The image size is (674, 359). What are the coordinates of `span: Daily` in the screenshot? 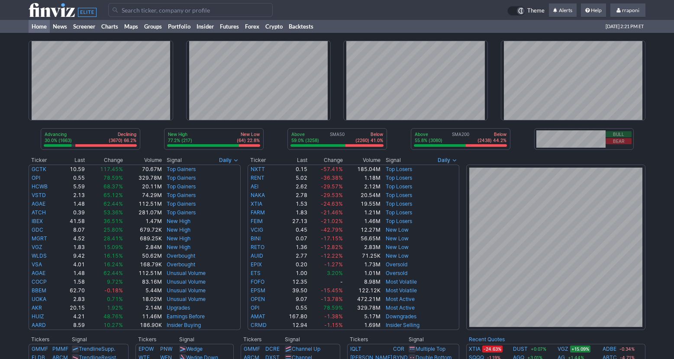 It's located at (444, 160).